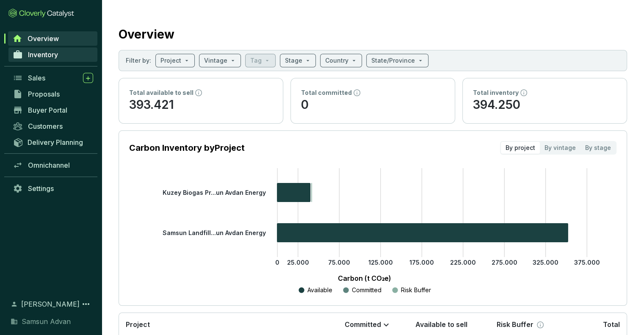 Image resolution: width=644 pixels, height=335 pixels. I want to click on p: Carbon (t CO₂e), so click(364, 278).